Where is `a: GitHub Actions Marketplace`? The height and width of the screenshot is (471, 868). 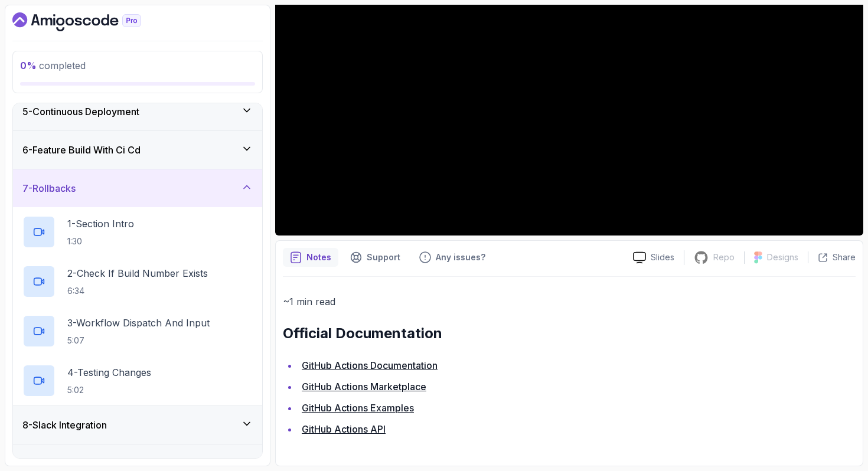
a: GitHub Actions Marketplace is located at coordinates (363, 387).